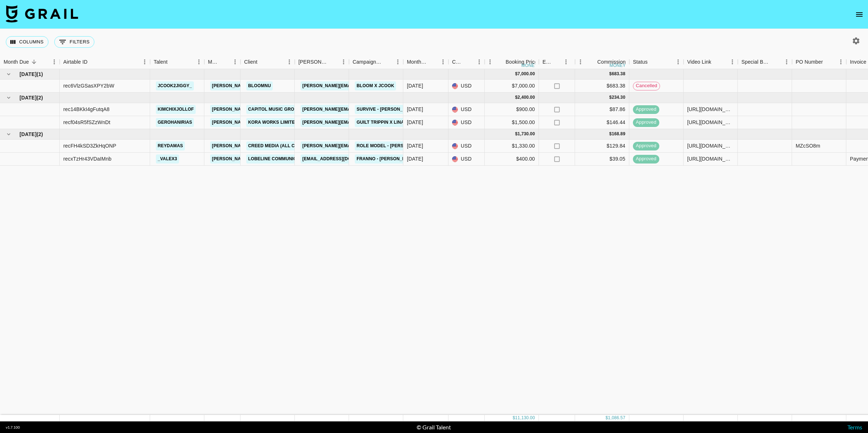 Image resolution: width=868 pixels, height=433 pixels. I want to click on a: Capitol Music Group, so click(274, 109).